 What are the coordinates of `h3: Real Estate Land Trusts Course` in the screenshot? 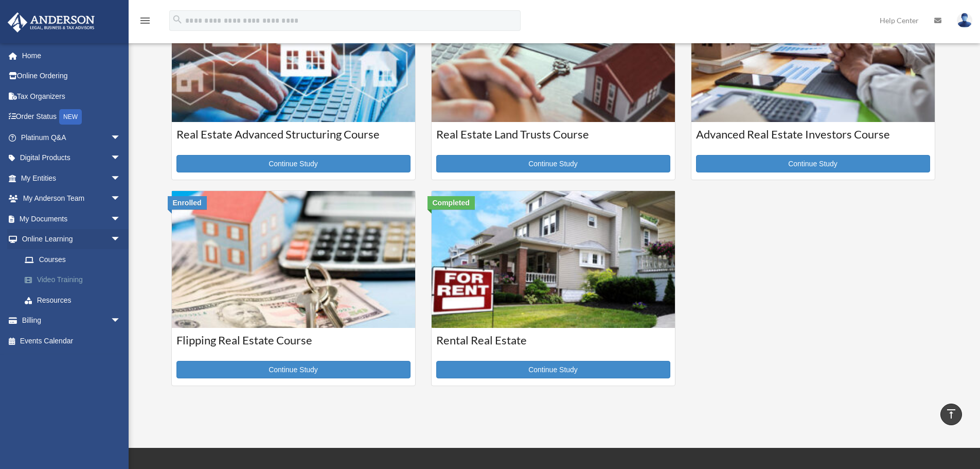 It's located at (553, 140).